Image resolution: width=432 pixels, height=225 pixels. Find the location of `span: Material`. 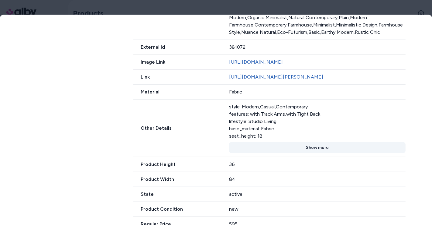

span: Material is located at coordinates (178, 92).